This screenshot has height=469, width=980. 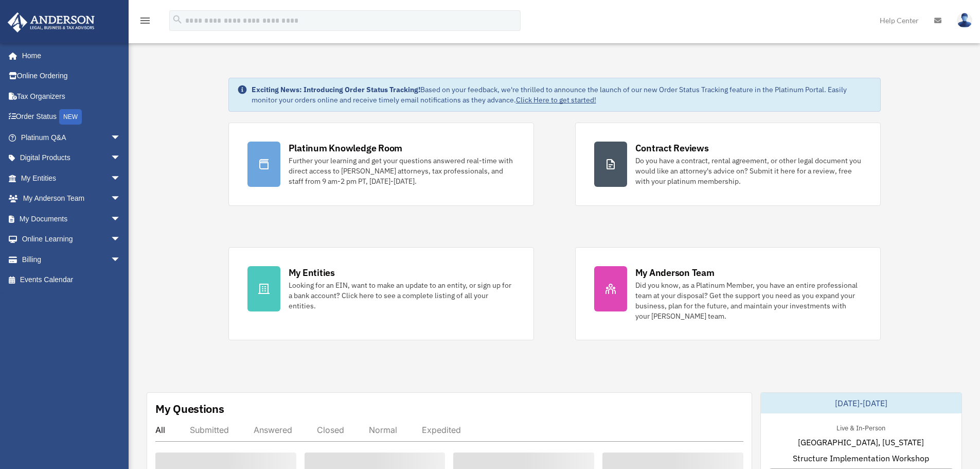 I want to click on div: Contract Reviews, so click(x=672, y=148).